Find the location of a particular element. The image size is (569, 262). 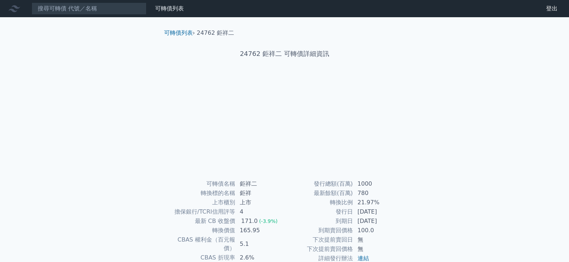

div: 171.0 is located at coordinates (250, 222).